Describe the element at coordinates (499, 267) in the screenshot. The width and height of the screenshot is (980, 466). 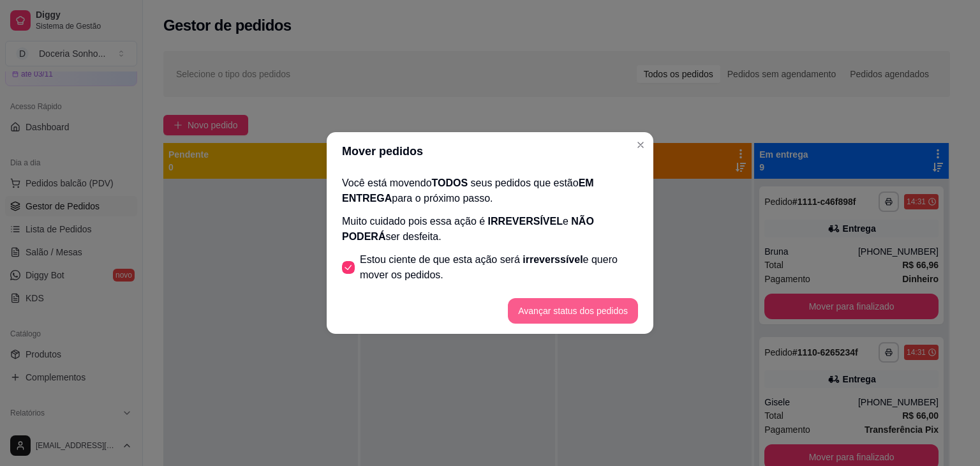
I see `span: Estou ciente de que esta ação será e quero mover os pedidos.` at that location.